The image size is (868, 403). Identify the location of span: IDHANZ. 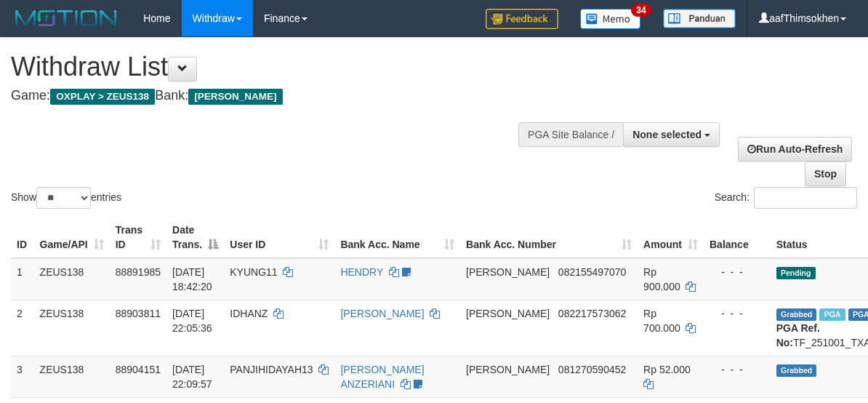
(249, 314).